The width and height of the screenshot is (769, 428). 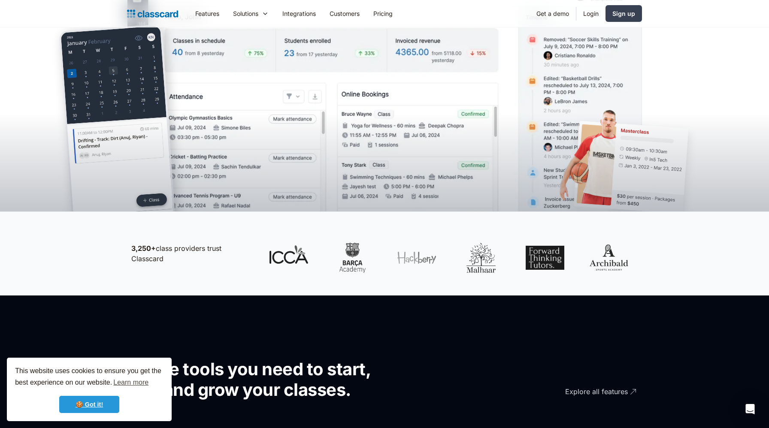 What do you see at coordinates (750, 410) in the screenshot?
I see `div: Open Intercom Messenger` at bounding box center [750, 410].